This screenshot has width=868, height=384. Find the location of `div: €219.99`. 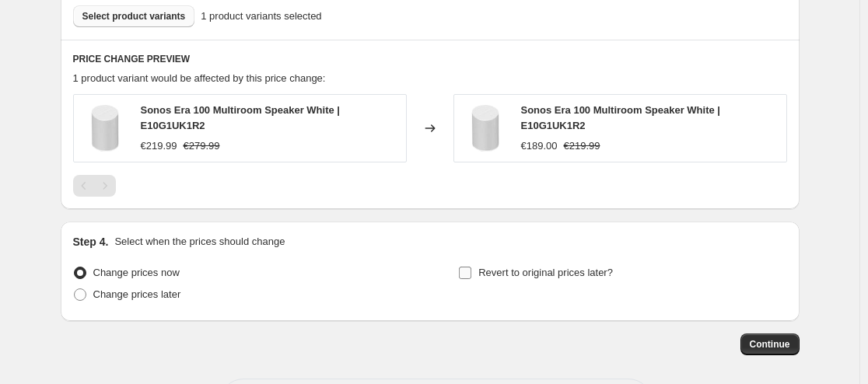

div: €219.99 is located at coordinates (158, 146).